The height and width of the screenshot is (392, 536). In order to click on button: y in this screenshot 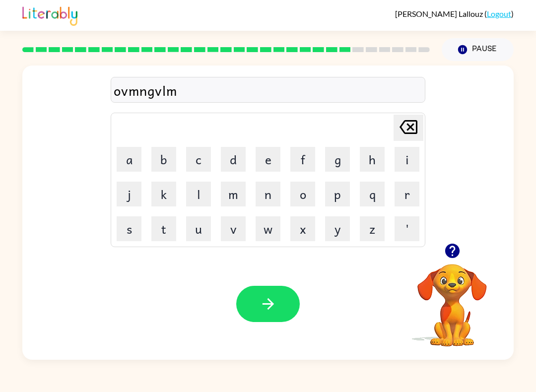, I will do `click(338, 229)`.